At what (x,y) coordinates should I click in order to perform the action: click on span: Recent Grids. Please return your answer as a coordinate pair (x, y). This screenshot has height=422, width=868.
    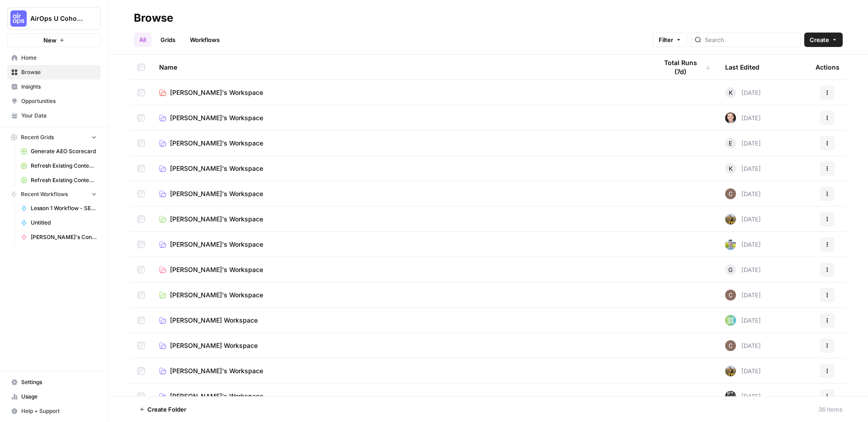
    Looking at the image, I should click on (37, 138).